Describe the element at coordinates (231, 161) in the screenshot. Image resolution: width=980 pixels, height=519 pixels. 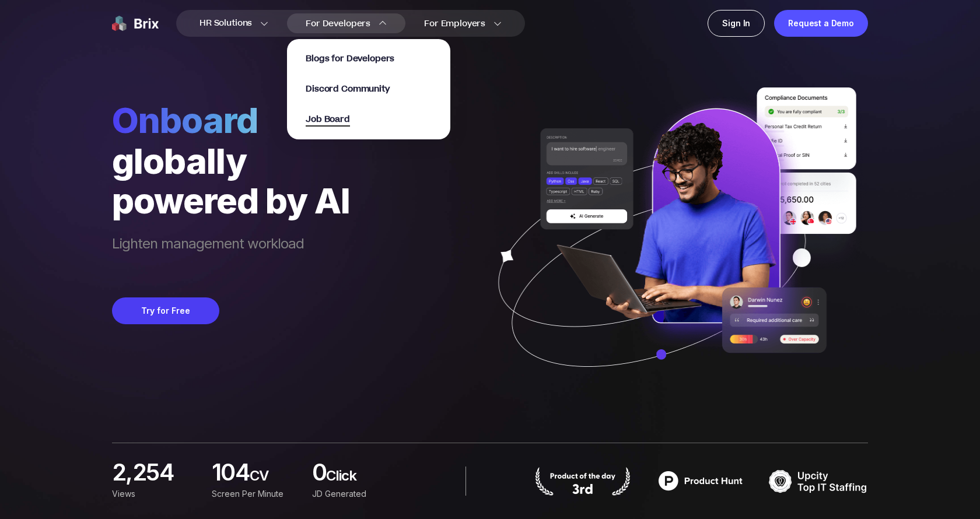
I see `div: globally` at that location.